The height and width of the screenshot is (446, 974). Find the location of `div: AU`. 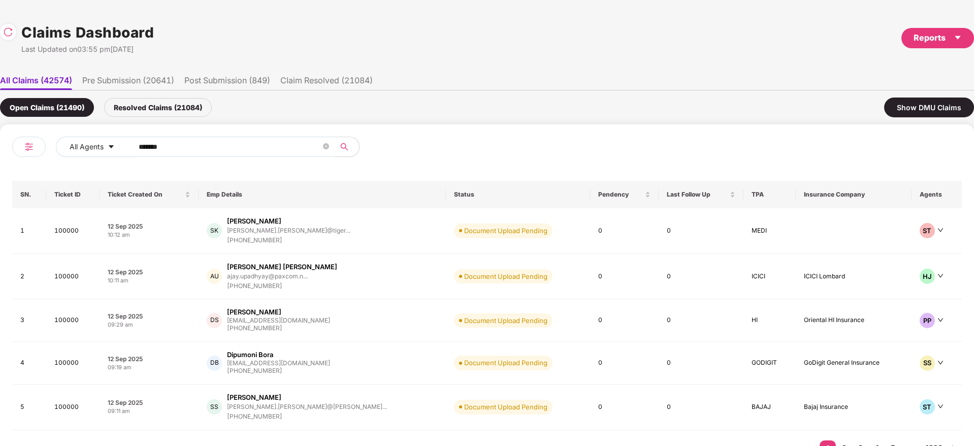

div: AU is located at coordinates (214, 276).